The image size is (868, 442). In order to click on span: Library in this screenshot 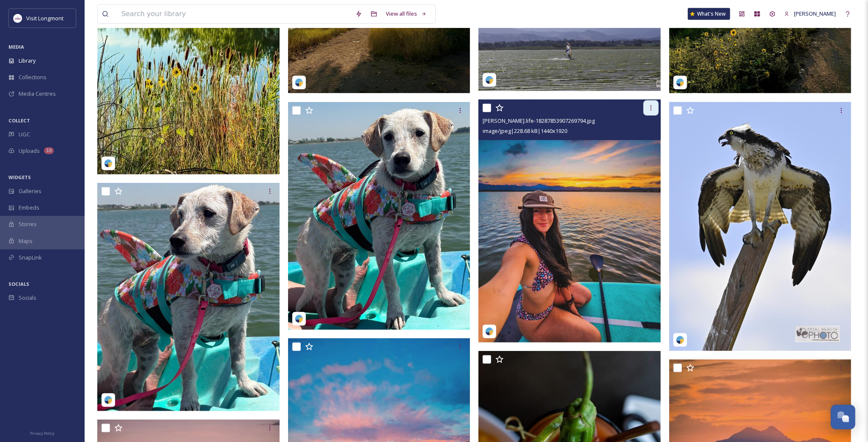, I will do `click(27, 61)`.